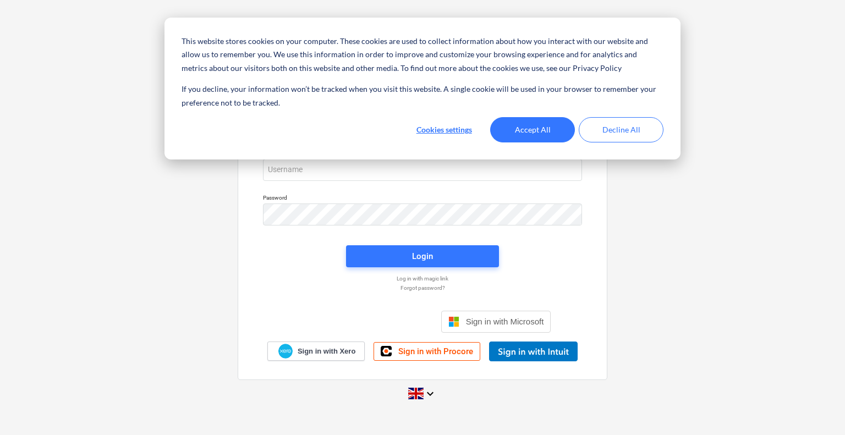 This screenshot has width=845, height=435. What do you see at coordinates (444, 130) in the screenshot?
I see `button: Cookies settings` at bounding box center [444, 130].